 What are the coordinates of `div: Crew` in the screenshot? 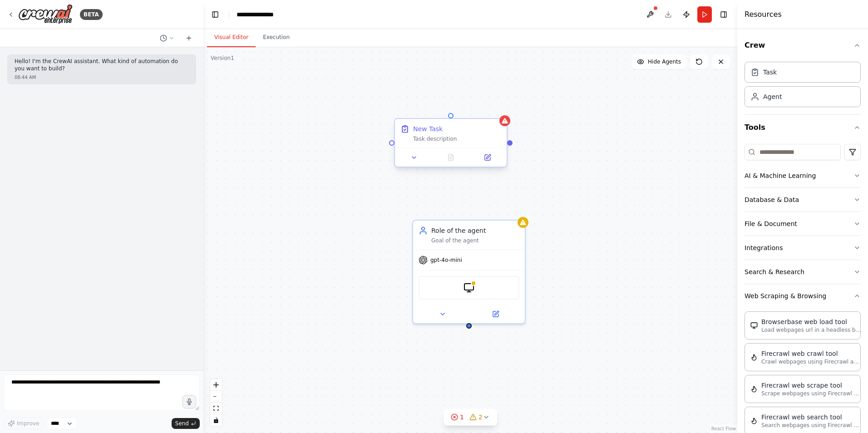 It's located at (803, 86).